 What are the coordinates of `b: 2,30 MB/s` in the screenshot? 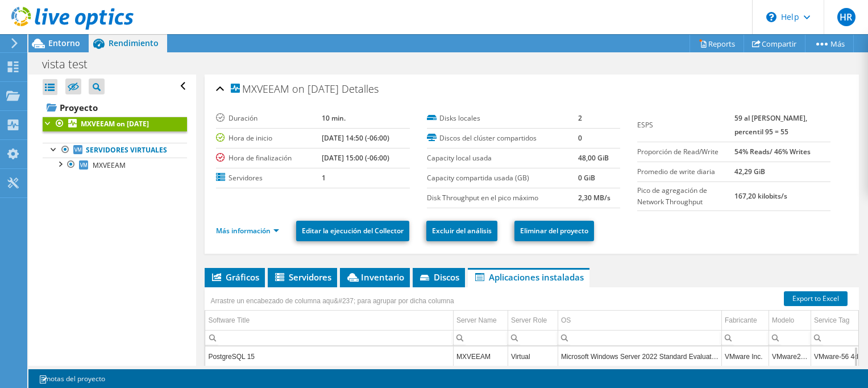 It's located at (594, 197).